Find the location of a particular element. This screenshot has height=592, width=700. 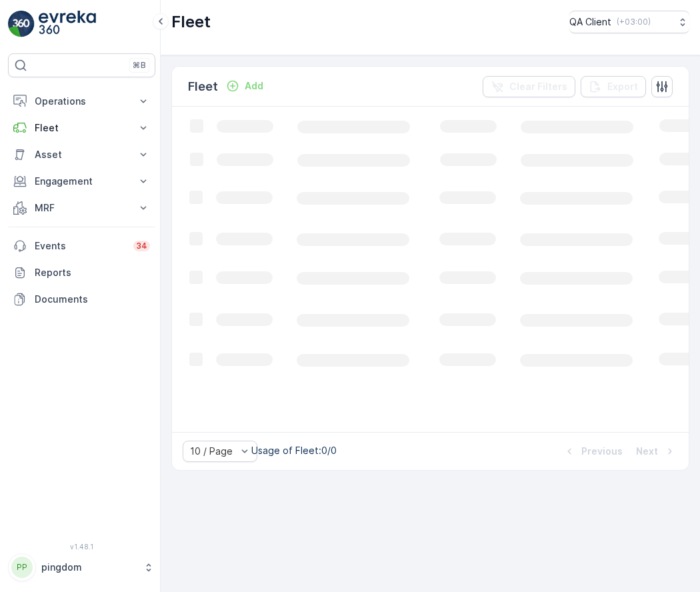

button: Asset is located at coordinates (81, 155).